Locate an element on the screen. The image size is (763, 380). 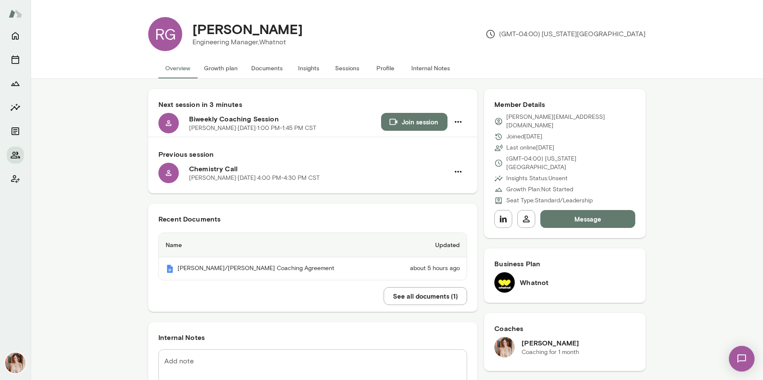
button: Growth plan is located at coordinates (220, 68).